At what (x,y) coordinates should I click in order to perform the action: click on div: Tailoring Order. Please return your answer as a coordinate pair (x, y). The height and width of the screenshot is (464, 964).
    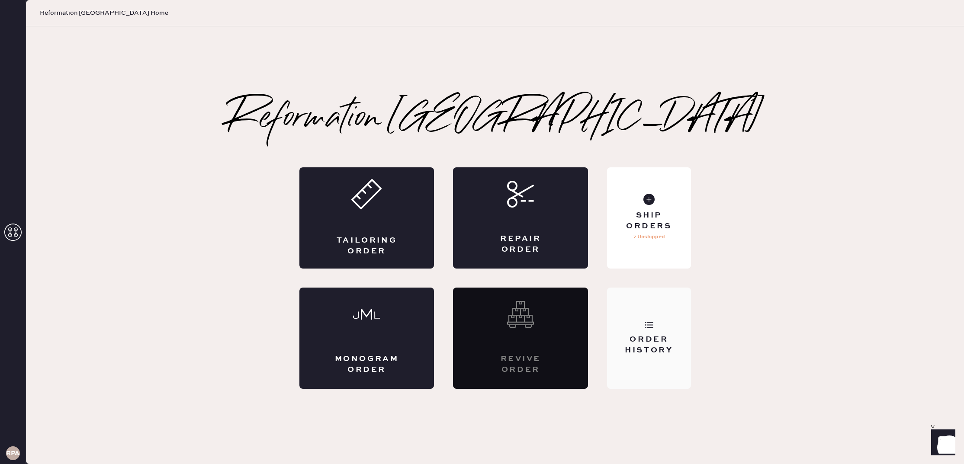
    Looking at the image, I should click on (367, 246).